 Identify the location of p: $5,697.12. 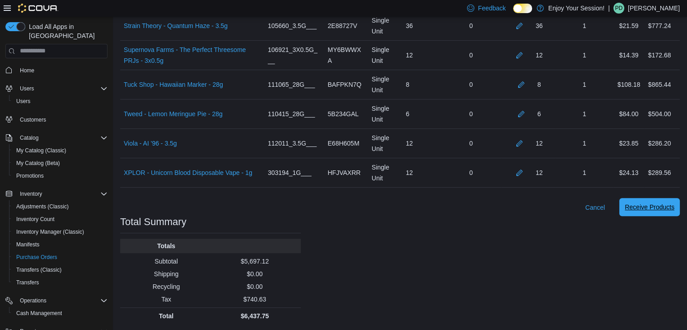
(255, 261).